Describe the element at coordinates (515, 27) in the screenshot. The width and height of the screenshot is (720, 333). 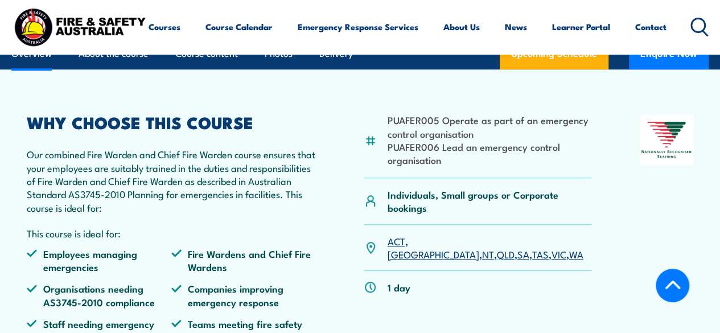
I see `a: News` at that location.